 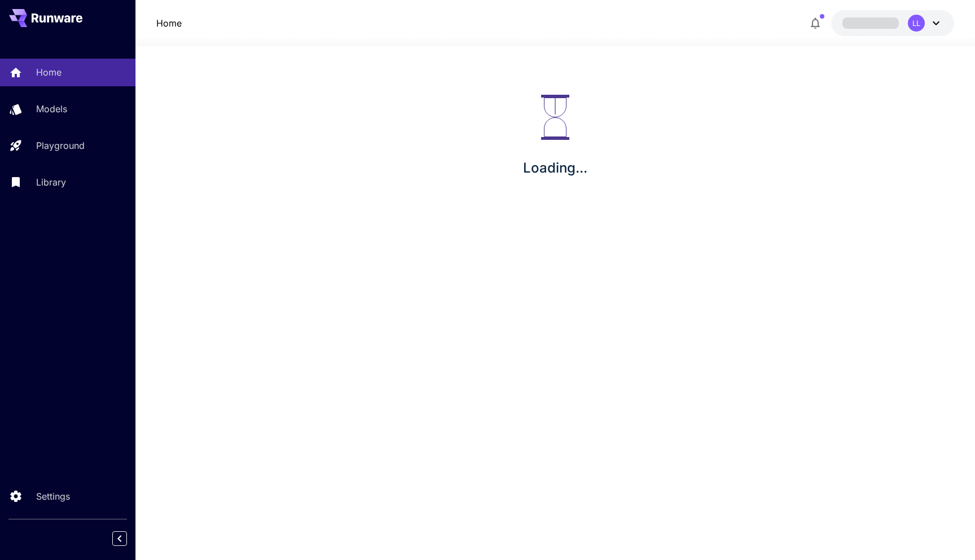 I want to click on button: LL, so click(x=892, y=23).